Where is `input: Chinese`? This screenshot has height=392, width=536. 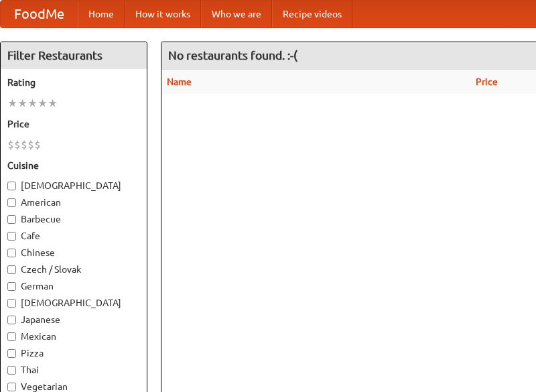
input: Chinese is located at coordinates (11, 253).